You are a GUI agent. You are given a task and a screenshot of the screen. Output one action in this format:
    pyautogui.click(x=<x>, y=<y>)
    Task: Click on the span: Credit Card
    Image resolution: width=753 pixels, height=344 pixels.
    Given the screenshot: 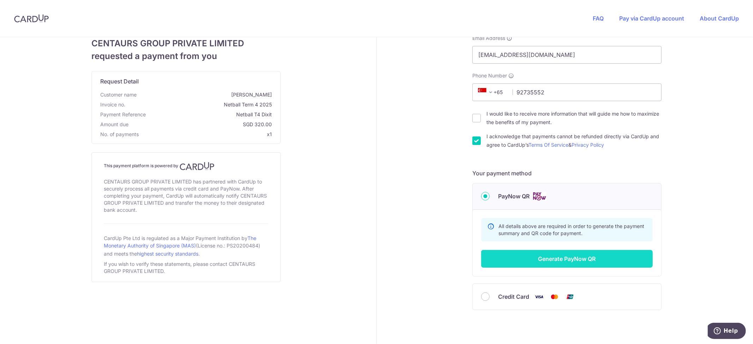 What is the action you would take?
    pyautogui.click(x=514, y=296)
    